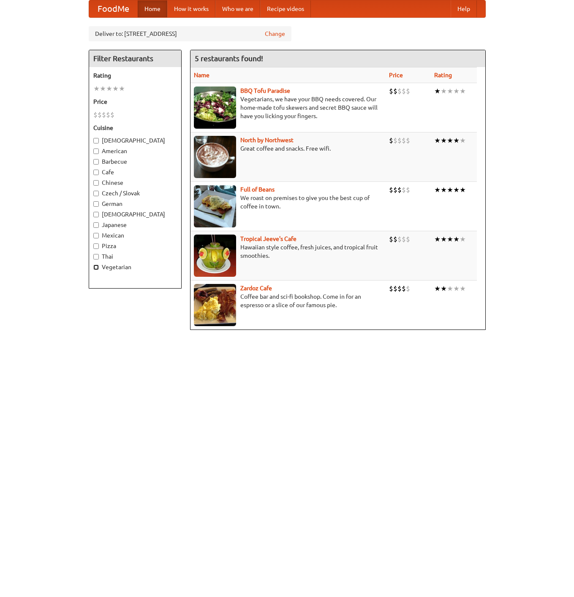 This screenshot has height=597, width=574. Describe the element at coordinates (268, 239) in the screenshot. I see `a: Tropical Jeeve's Cafe` at that location.